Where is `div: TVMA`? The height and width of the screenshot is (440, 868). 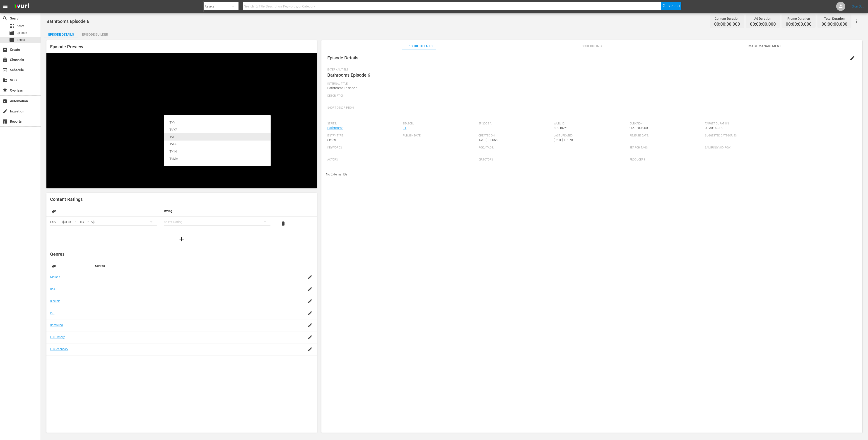 div: TVMA is located at coordinates (217, 159).